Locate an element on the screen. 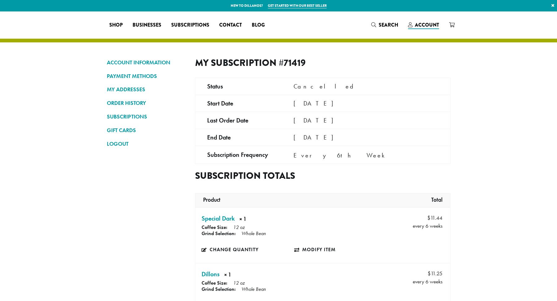 This screenshot has height=301, width=557. span: Shop is located at coordinates (116, 25).